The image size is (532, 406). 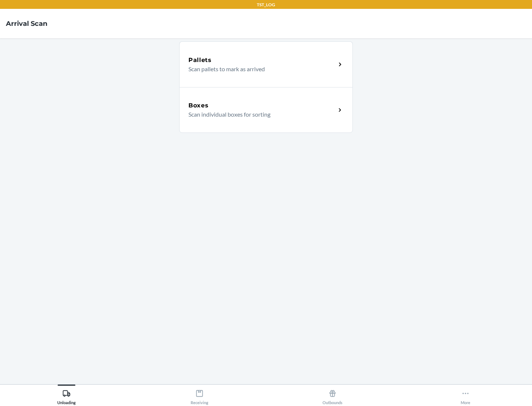 What do you see at coordinates (332, 394) in the screenshot?
I see `button: Outbounds` at bounding box center [332, 394].